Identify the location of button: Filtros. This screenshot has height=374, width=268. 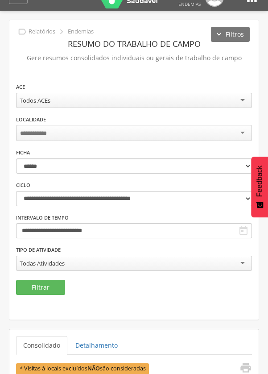
(230, 34).